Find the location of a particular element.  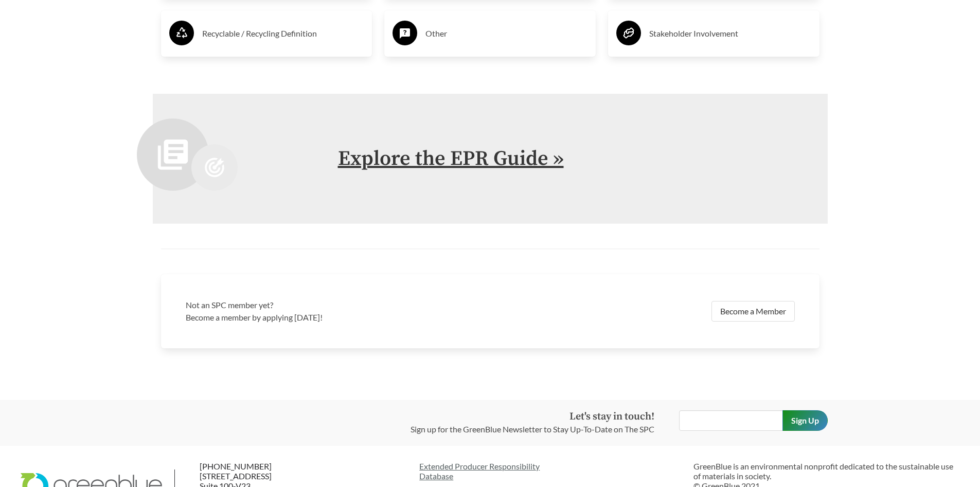

input: Sign Up is located at coordinates (805, 421).